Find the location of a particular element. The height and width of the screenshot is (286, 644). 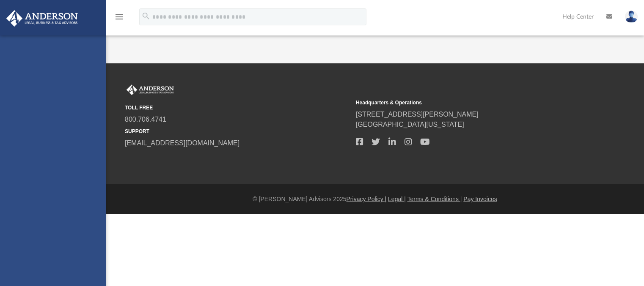

a: Legal | is located at coordinates (397, 199).